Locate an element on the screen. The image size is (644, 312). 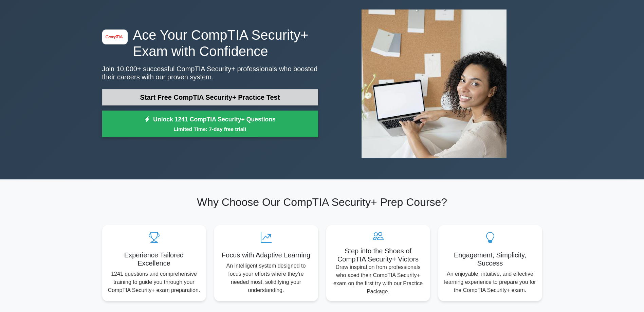
p: Join 10,000+ successful CompTIA Security+ professionals who boosted their careers with our proven... is located at coordinates (210, 73).